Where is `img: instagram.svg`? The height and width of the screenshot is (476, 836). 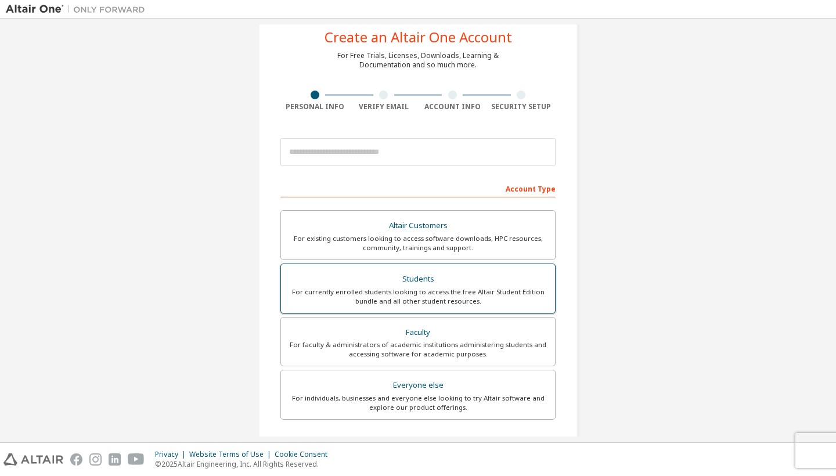 img: instagram.svg is located at coordinates (95, 459).